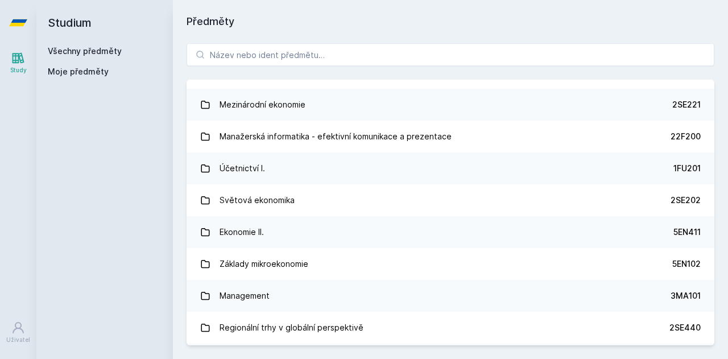 The image size is (728, 359). What do you see at coordinates (242, 168) in the screenshot?
I see `div: Účetnictví I.` at bounding box center [242, 168].